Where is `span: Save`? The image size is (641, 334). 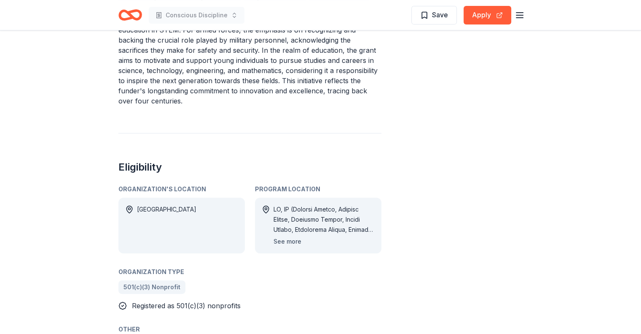 span: Save is located at coordinates (440, 15).